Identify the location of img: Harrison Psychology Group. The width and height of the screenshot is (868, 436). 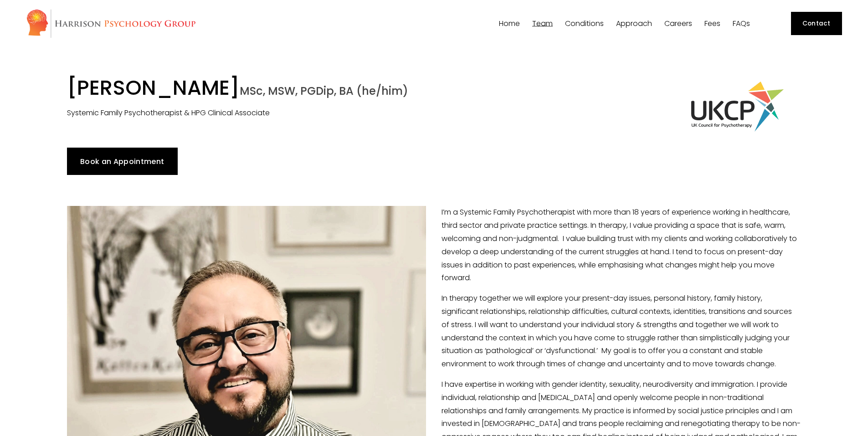
(111, 23).